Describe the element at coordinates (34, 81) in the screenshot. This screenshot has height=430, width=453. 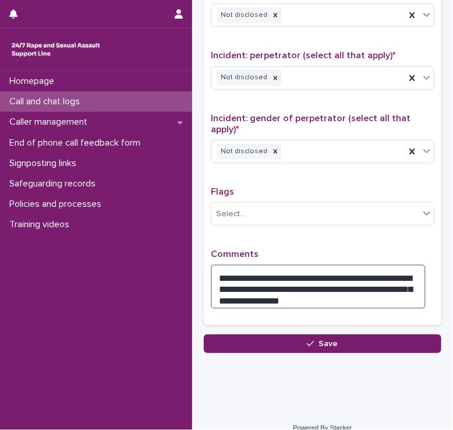
I see `p: Homepage` at that location.